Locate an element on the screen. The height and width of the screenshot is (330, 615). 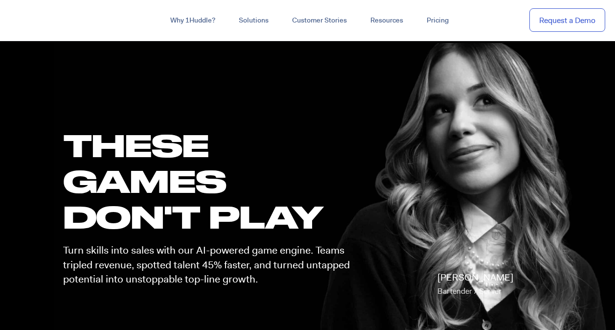
p: Turn skills into sales with our AI-powered game engine. Teams tripled revenue, spotted talent 45%... is located at coordinates (211, 265).